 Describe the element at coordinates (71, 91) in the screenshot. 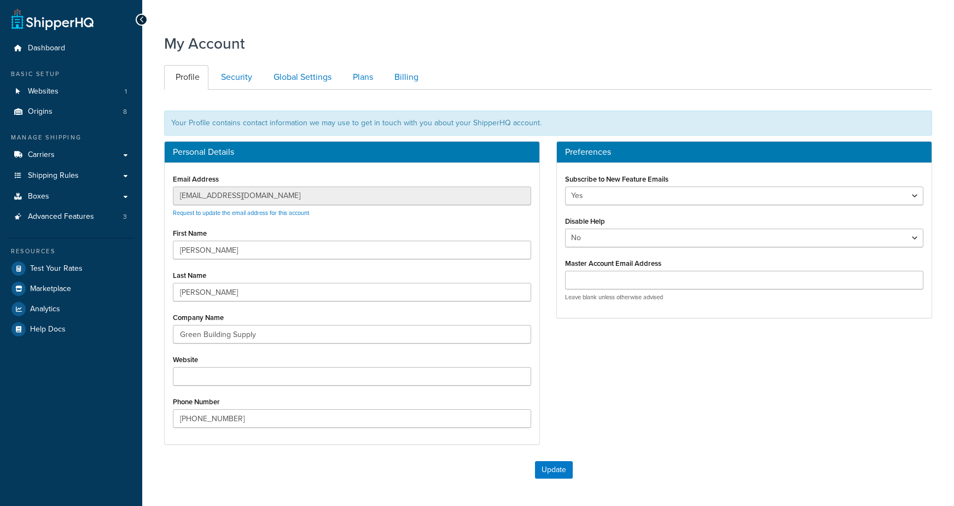

I see `li: Websites` at that location.